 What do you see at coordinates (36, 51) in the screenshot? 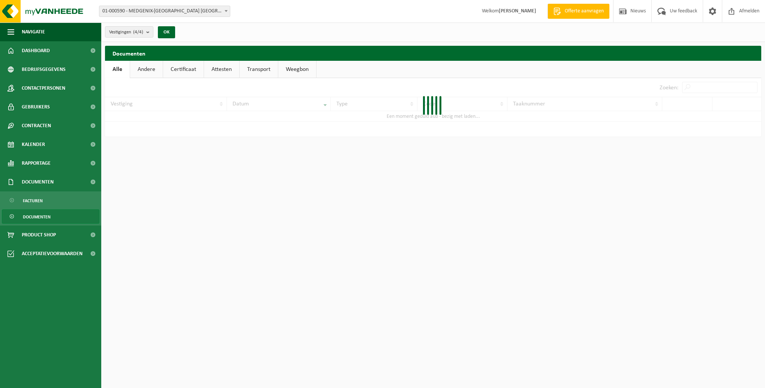
I see `span: Dashboard` at bounding box center [36, 51].